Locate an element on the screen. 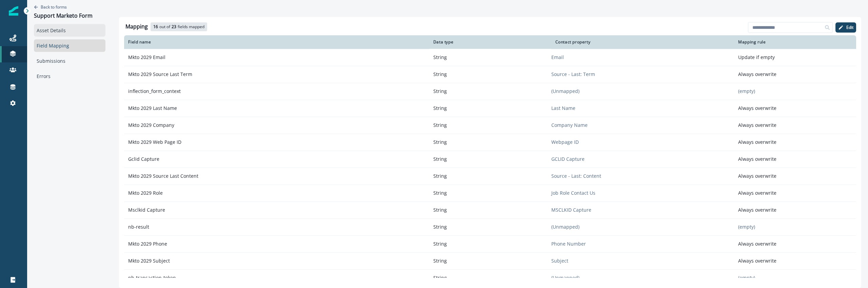 This screenshot has height=288, width=868. p: out of is located at coordinates (164, 26).